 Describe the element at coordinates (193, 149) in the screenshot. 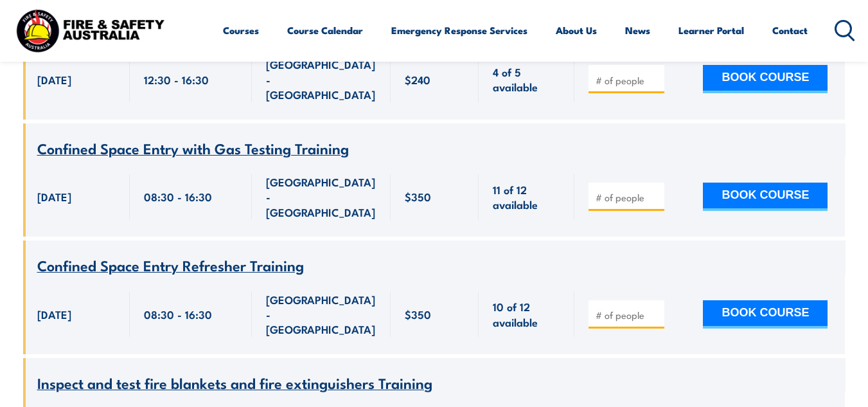

I see `a: Confined Space Entry with Gas Testing Training` at that location.